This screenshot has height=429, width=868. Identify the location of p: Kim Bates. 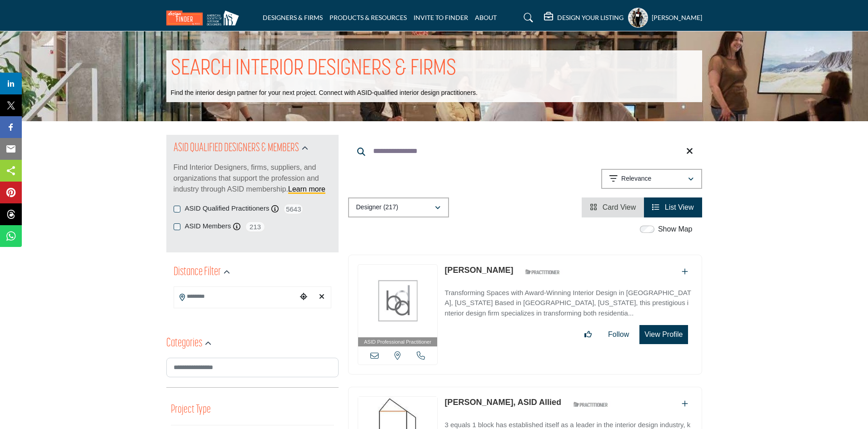
(479, 271).